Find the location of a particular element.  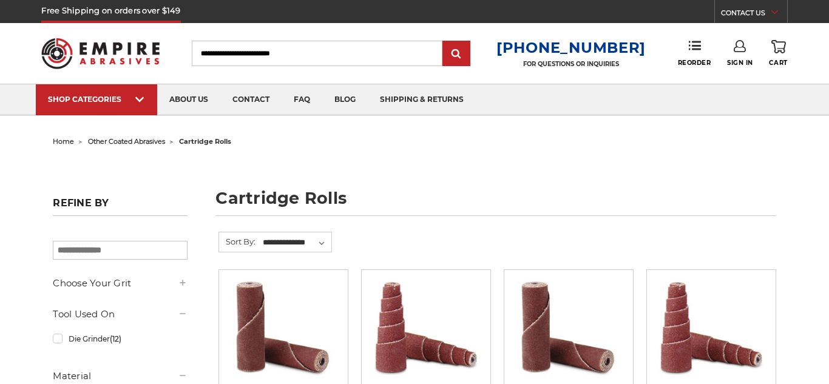

span: home is located at coordinates (63, 141).